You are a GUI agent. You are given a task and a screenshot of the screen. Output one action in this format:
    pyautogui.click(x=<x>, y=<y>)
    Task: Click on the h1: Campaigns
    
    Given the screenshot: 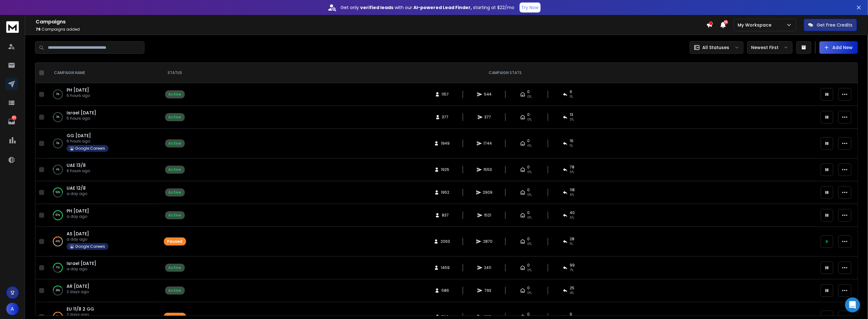 What is the action you would take?
    pyautogui.click(x=371, y=22)
    